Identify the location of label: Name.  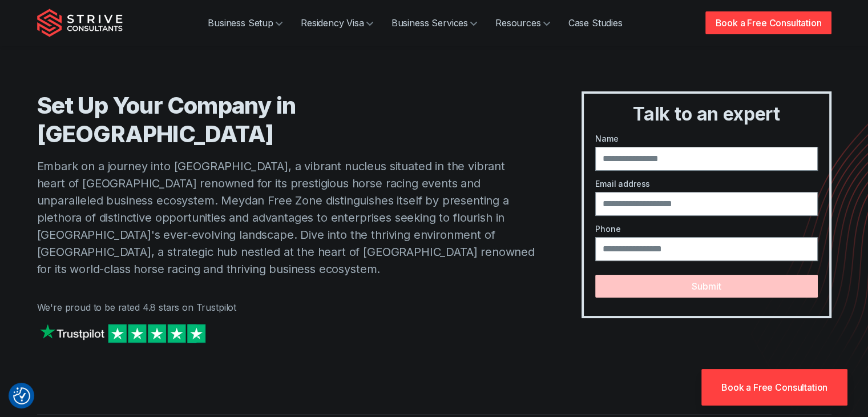
(706, 139).